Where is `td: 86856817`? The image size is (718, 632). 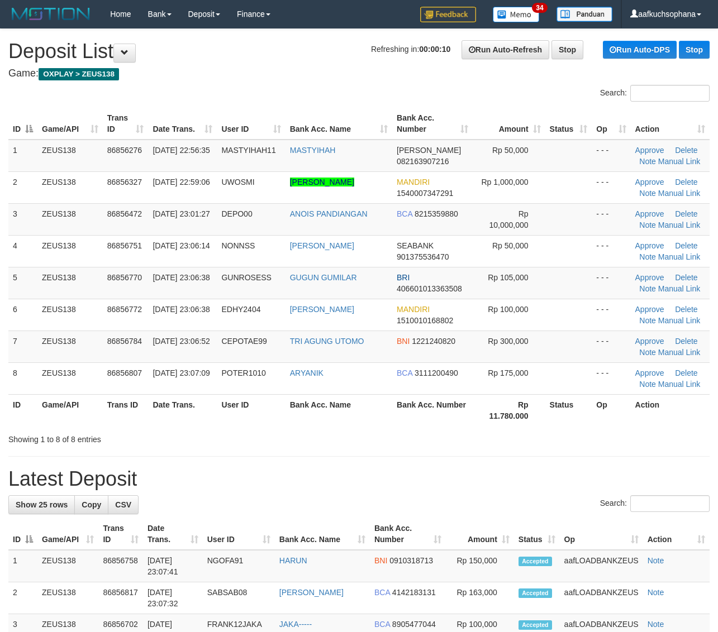
td: 86856817 is located at coordinates (121, 598).